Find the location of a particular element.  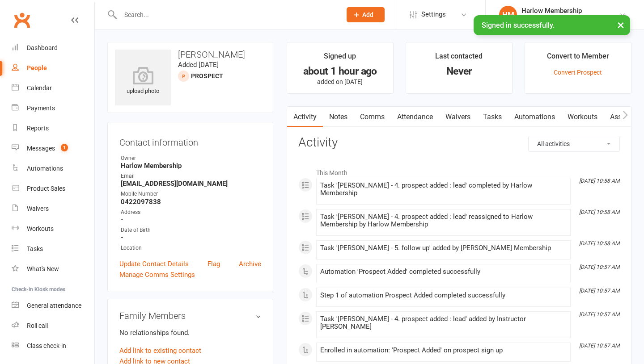

h3: Family Members is located at coordinates (190, 316).